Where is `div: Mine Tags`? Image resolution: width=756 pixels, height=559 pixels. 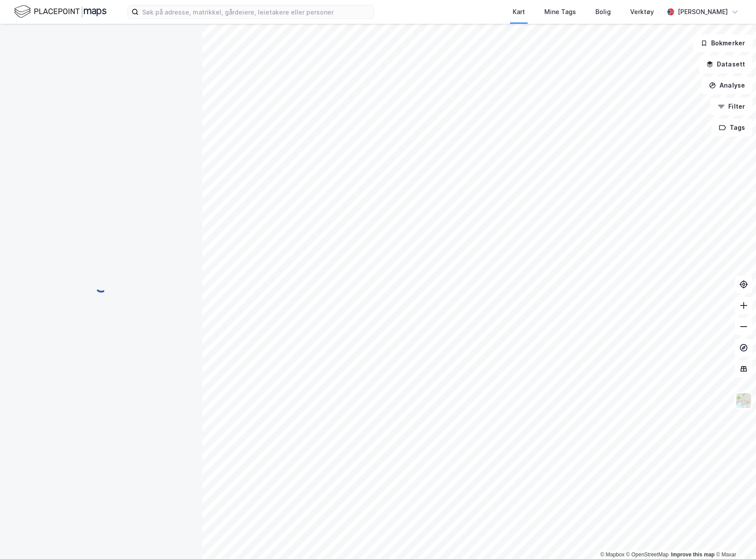
div: Mine Tags is located at coordinates (560, 12).